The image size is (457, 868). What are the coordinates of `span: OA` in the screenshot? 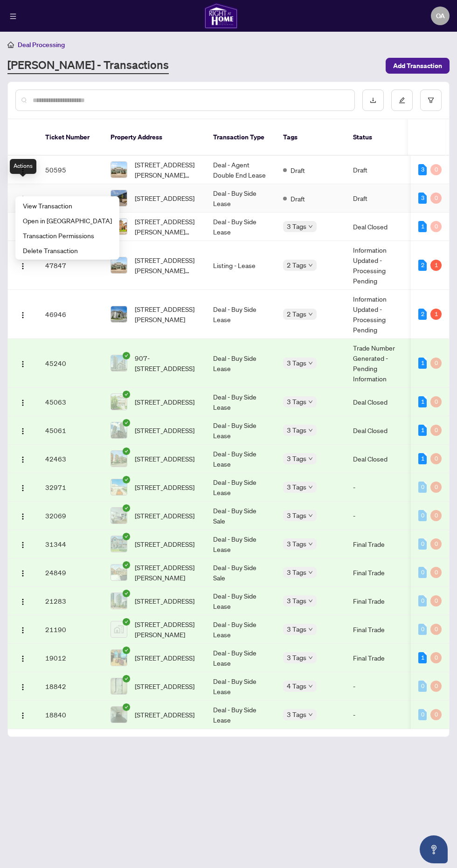 It's located at (440, 16).